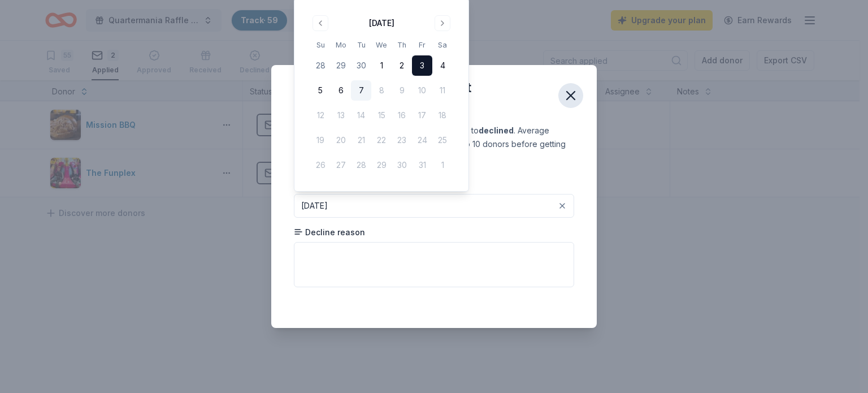 Image resolution: width=868 pixels, height=393 pixels. What do you see at coordinates (422, 66) in the screenshot?
I see `button: 3` at bounding box center [422, 66].